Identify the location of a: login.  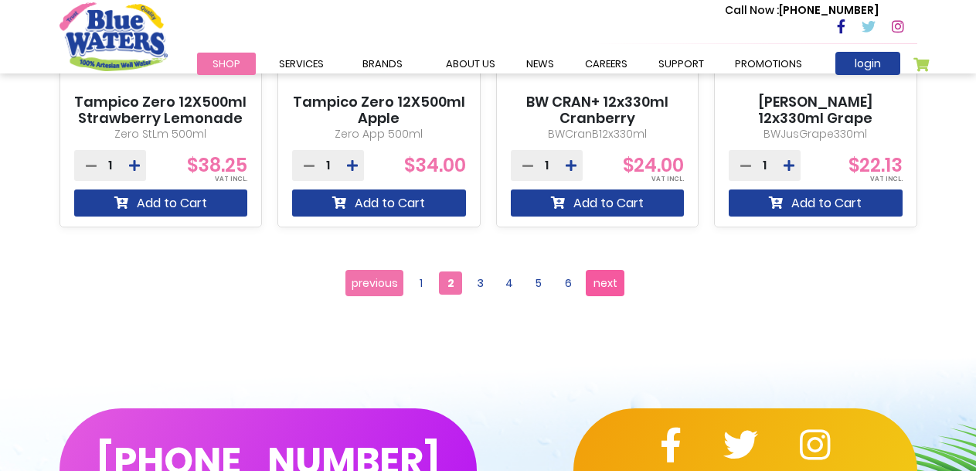
(868, 63).